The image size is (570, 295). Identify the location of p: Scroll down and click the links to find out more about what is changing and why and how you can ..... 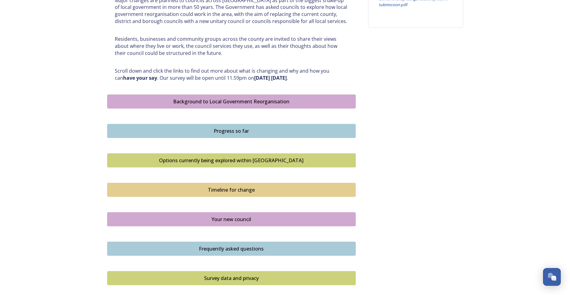
(232, 74).